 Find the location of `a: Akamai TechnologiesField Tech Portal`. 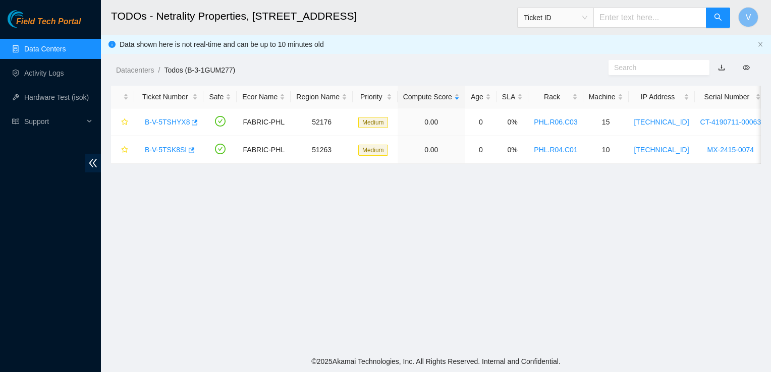

a: Akamai TechnologiesField Tech Portal is located at coordinates (44, 25).